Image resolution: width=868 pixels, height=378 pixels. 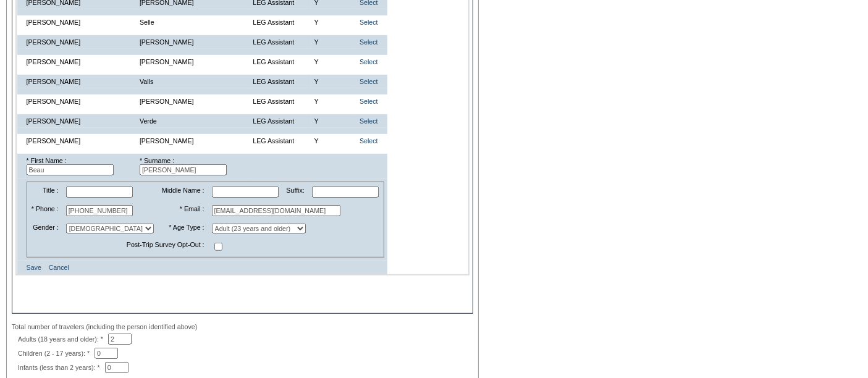 I want to click on a: Save, so click(x=34, y=267).